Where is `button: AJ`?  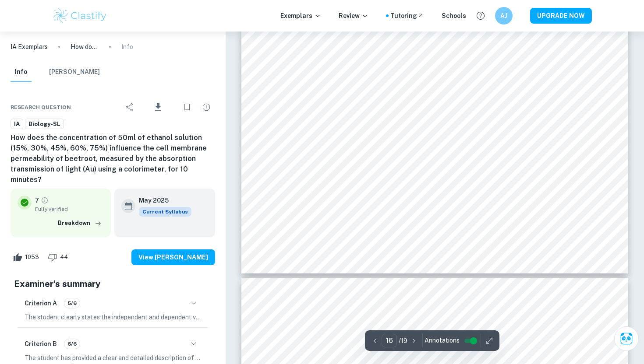 button: AJ is located at coordinates (503, 16).